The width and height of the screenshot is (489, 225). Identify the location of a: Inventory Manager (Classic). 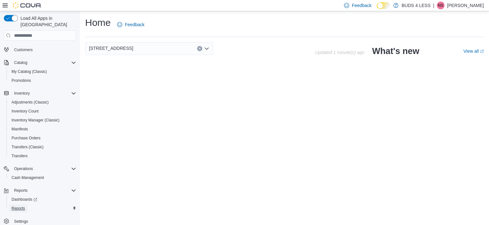
(36, 120).